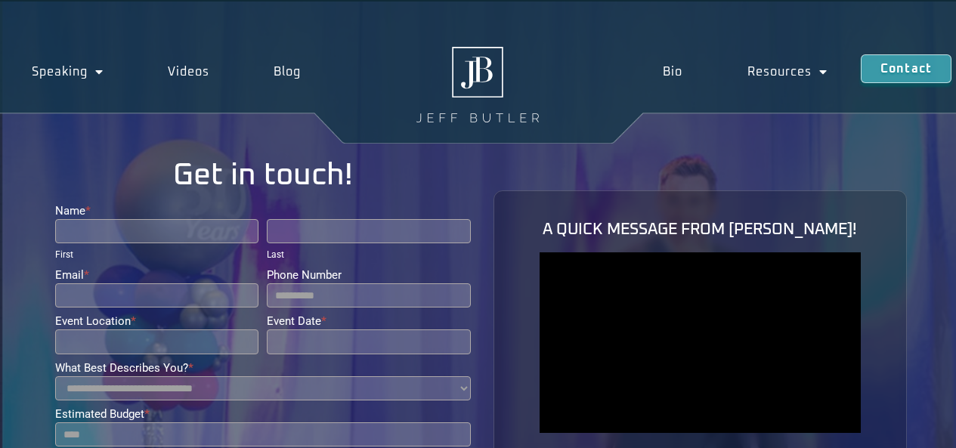 This screenshot has height=448, width=956. Describe the element at coordinates (369, 323) in the screenshot. I see `label: Event Date` at that location.